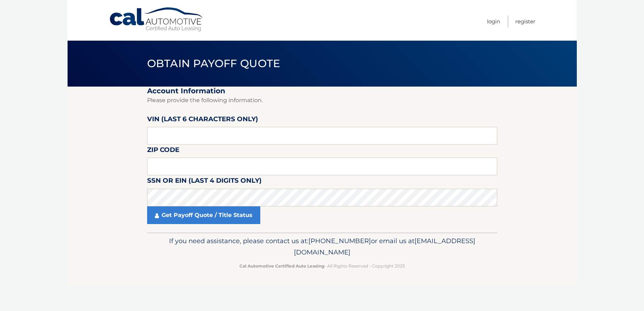 This screenshot has height=311, width=644. What do you see at coordinates (322, 91) in the screenshot?
I see `h2: Account Information` at bounding box center [322, 91].